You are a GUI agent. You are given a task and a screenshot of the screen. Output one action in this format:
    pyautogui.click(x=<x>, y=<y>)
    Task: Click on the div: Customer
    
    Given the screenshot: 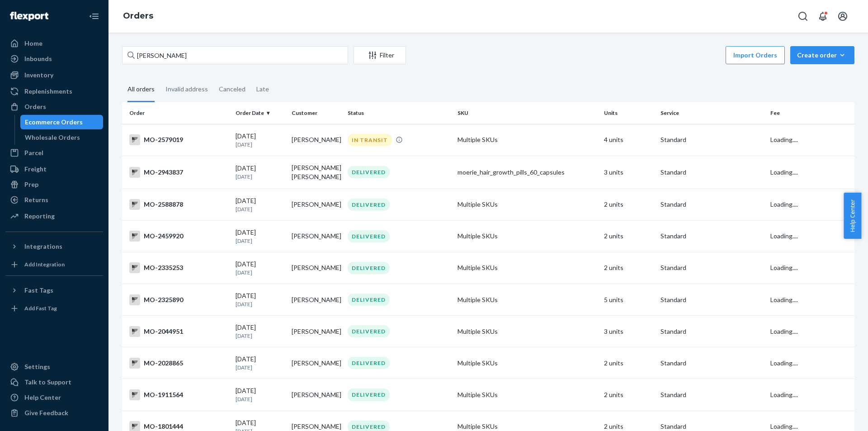 What is the action you would take?
    pyautogui.click(x=316, y=113)
    